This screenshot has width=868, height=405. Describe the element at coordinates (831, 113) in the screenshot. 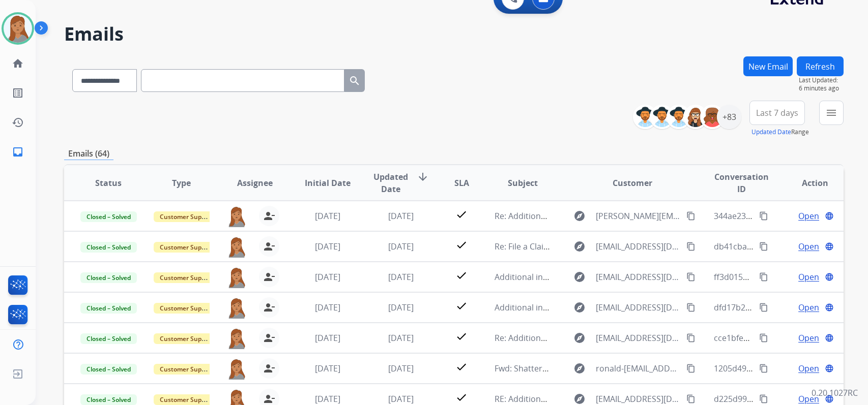

I see `mat-icon: menu` at that location.